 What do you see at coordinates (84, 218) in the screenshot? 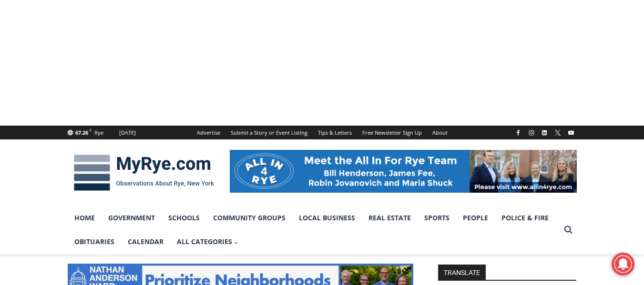
I see `a: Home` at bounding box center [84, 218].